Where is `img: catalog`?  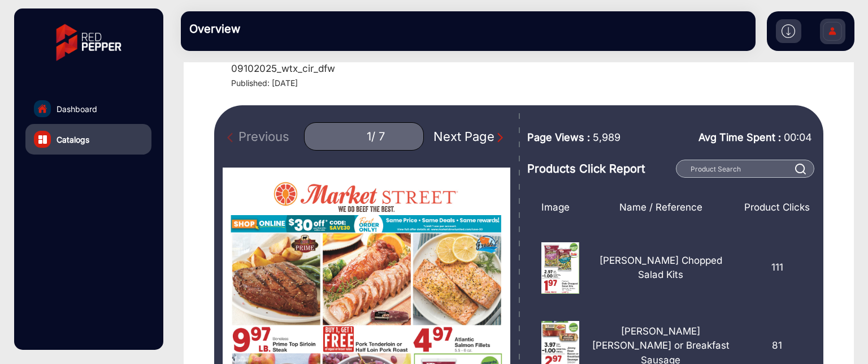 img: catalog is located at coordinates (42, 139).